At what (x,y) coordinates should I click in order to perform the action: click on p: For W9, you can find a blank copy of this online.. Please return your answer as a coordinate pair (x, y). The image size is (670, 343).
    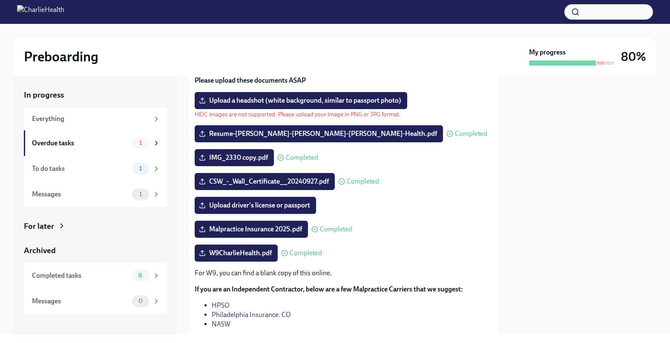
    Looking at the image, I should click on (343, 273).